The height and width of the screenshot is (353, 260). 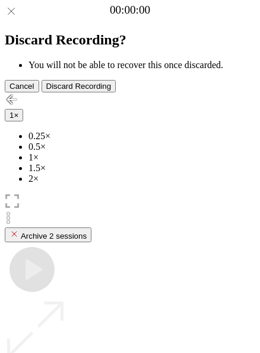 I want to click on button: 1×, so click(x=14, y=115).